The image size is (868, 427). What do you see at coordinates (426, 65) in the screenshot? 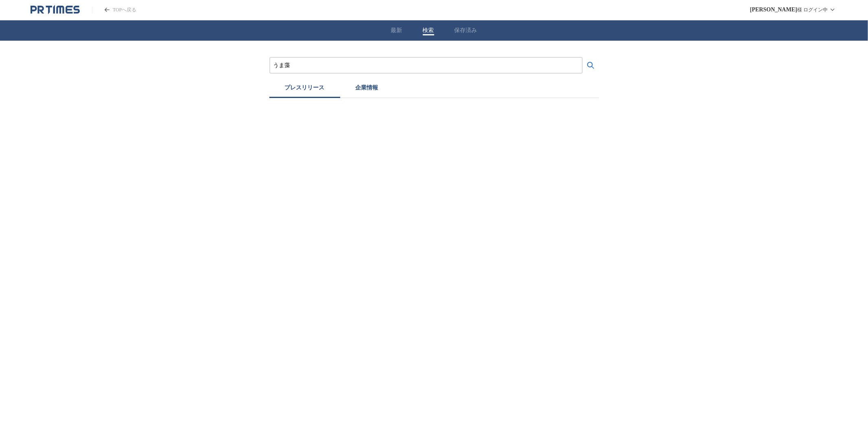
I see `input: プレスリリースおよび企業を検索する` at bounding box center [426, 65].